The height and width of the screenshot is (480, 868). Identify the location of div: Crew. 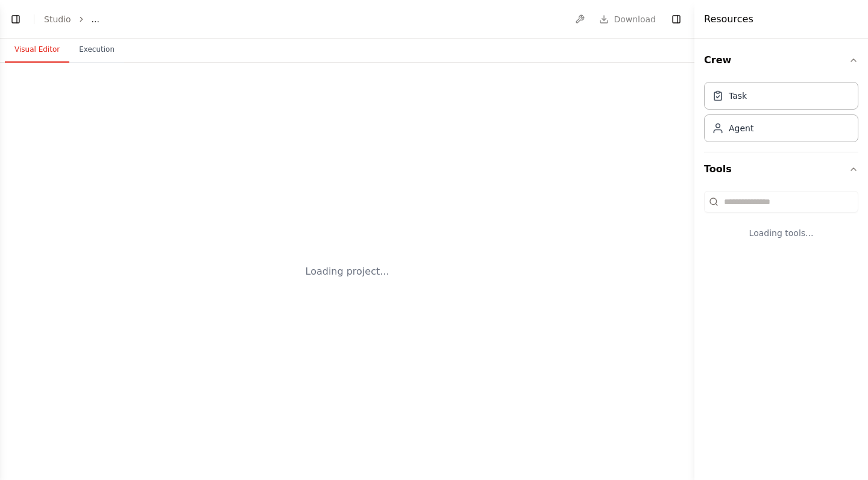
(782, 115).